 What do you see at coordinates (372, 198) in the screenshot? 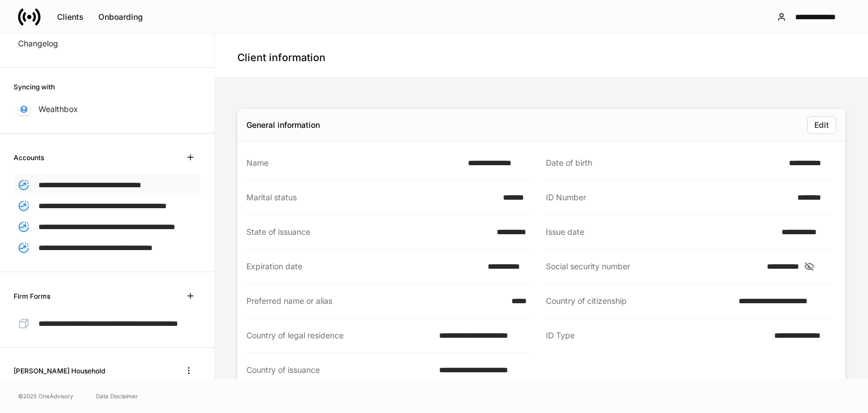
I see `div: Marital status` at bounding box center [372, 198].